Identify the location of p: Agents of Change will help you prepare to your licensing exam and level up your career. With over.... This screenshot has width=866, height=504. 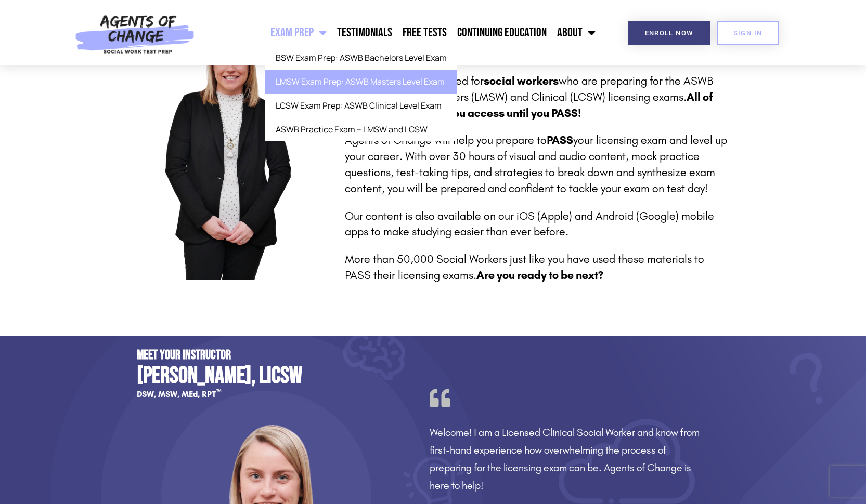
(536, 164).